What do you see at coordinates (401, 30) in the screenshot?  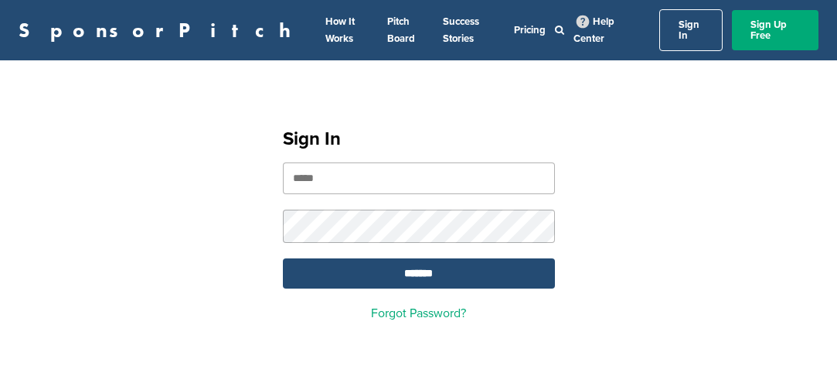 I see `a: Pitch Board` at bounding box center [401, 30].